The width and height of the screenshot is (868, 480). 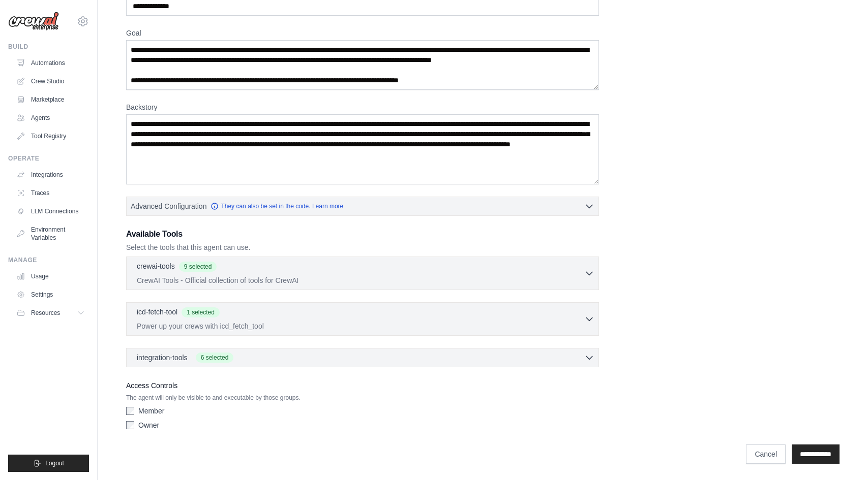 I want to click on label: Member, so click(x=151, y=411).